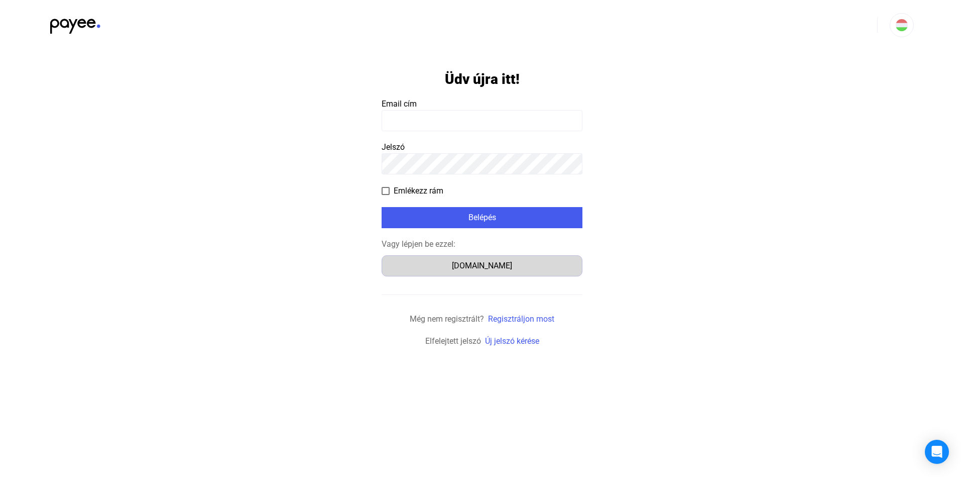  I want to click on span: Elfelejtett jelszó, so click(453, 341).